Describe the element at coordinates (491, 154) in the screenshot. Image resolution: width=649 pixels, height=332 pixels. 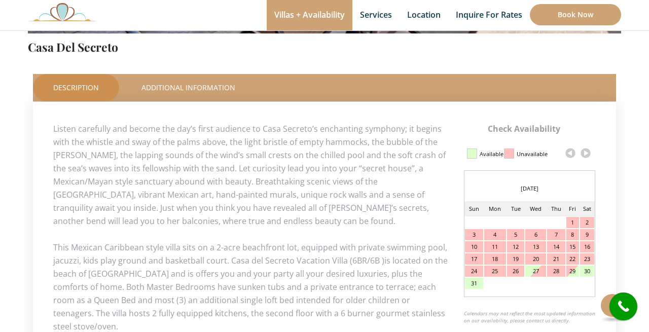
I see `div: Available` at that location.